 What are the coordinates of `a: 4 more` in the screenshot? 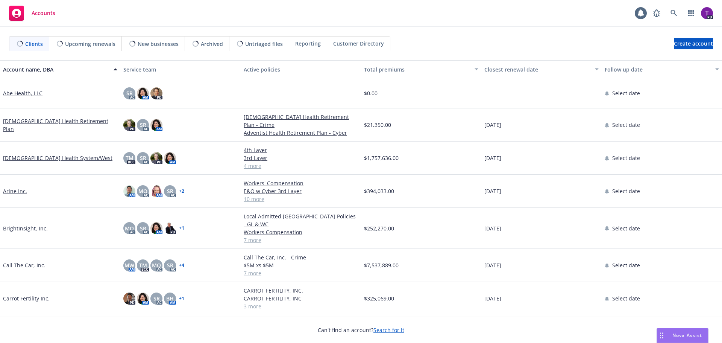 It's located at (301, 165).